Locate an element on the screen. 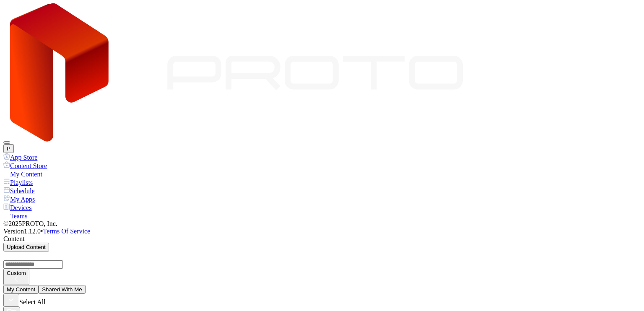  a: Schedule is located at coordinates (322, 191).